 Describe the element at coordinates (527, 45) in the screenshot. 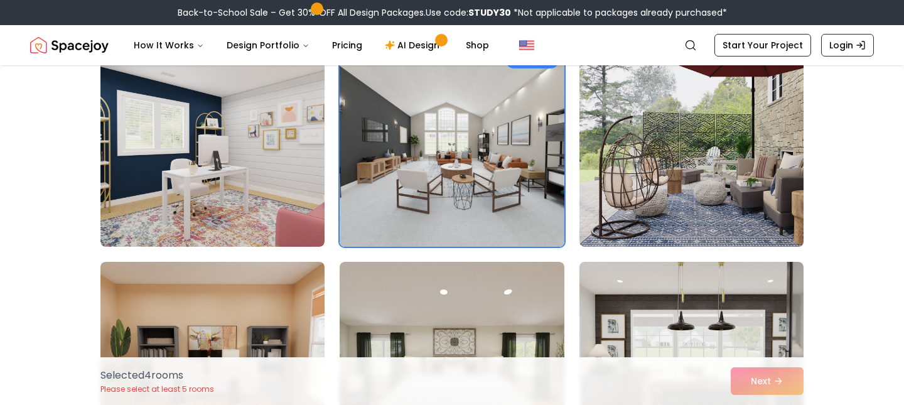

I see `img: United States` at that location.